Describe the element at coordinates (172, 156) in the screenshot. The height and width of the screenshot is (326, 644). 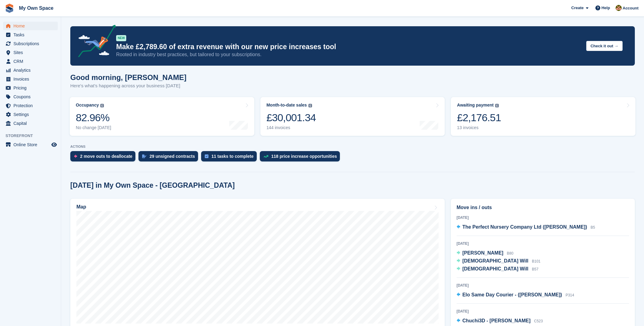
I see `div: 29 unsigned contracts` at that location.